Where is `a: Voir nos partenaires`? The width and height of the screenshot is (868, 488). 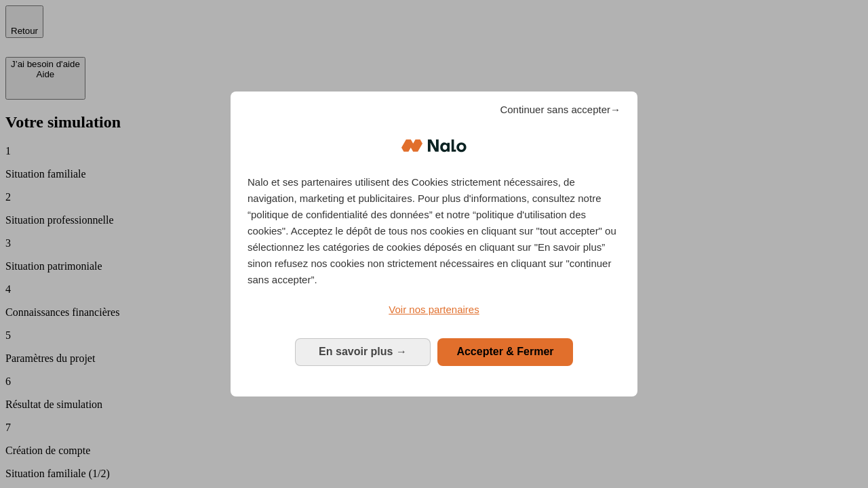
a: Voir nos partenaires is located at coordinates (434, 310).